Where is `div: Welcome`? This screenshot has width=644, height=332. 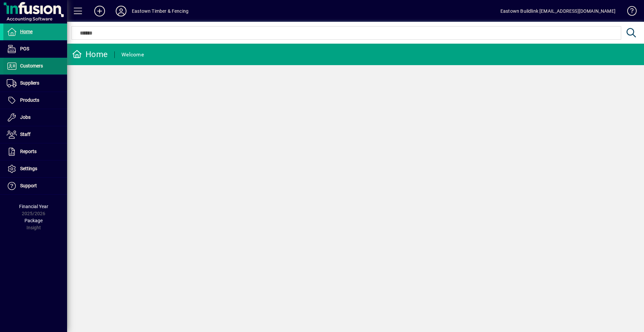
div: Welcome is located at coordinates (133, 55).